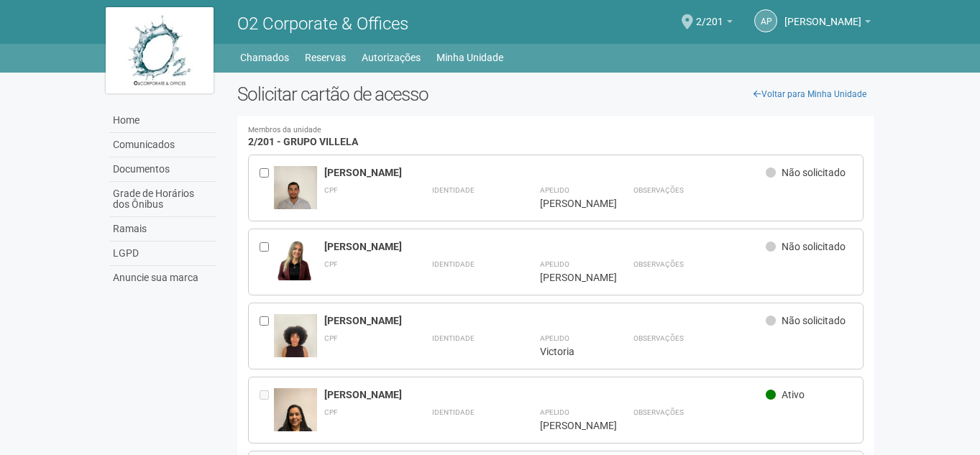 Image resolution: width=980 pixels, height=455 pixels. Describe the element at coordinates (793, 395) in the screenshot. I see `span: Ativo` at that location.